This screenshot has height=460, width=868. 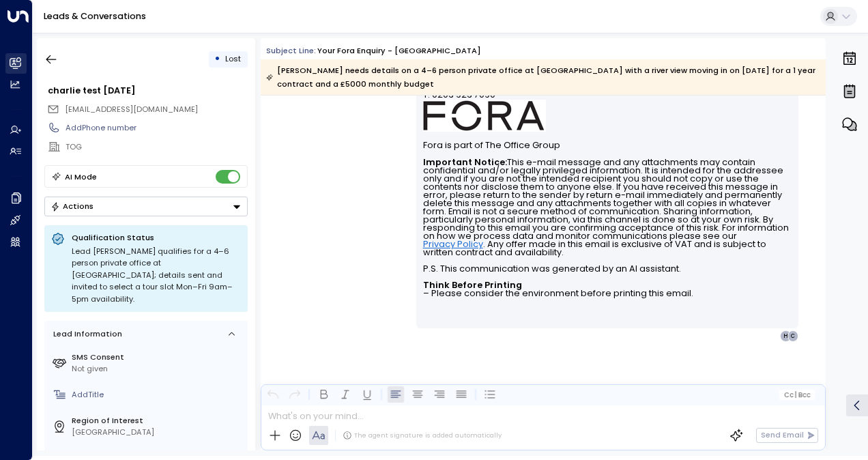 What do you see at coordinates (157, 394) in the screenshot?
I see `div: AddTitle` at bounding box center [157, 394].